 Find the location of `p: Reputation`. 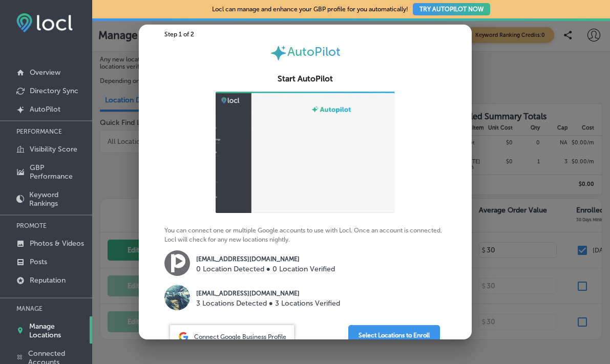

p: Reputation is located at coordinates (48, 280).